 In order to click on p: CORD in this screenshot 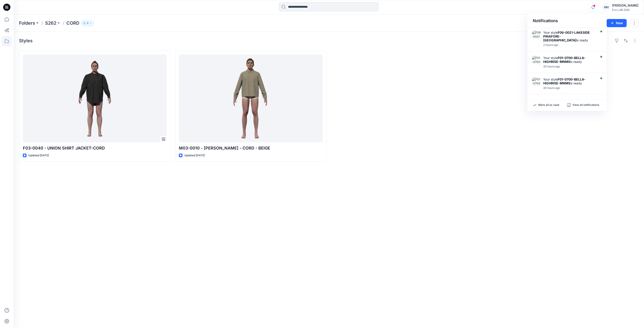, I will do `click(73, 23)`.